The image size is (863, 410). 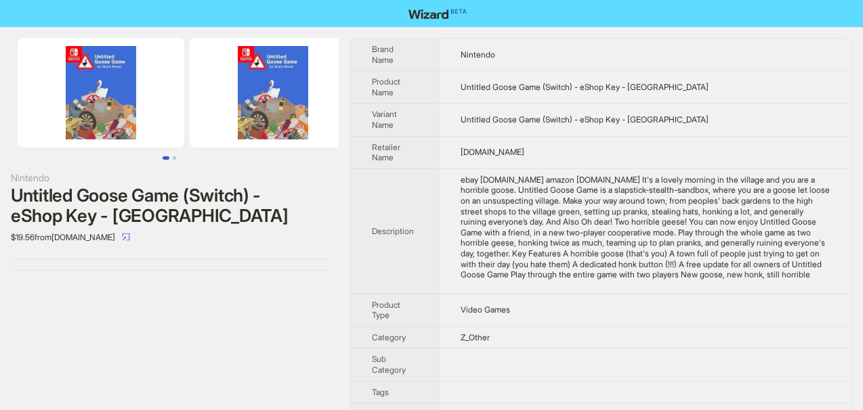 What do you see at coordinates (389, 364) in the screenshot?
I see `span: Sub Category` at bounding box center [389, 364].